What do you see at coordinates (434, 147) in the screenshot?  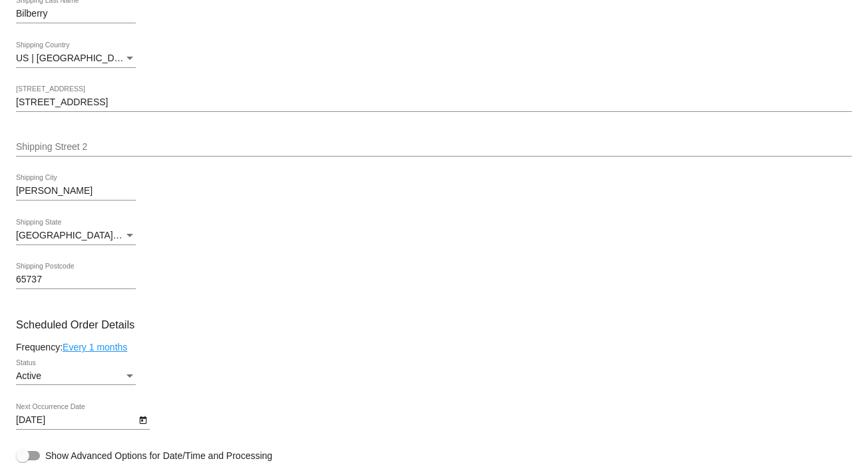 I see `input: Shipping Street 2` at bounding box center [434, 147].